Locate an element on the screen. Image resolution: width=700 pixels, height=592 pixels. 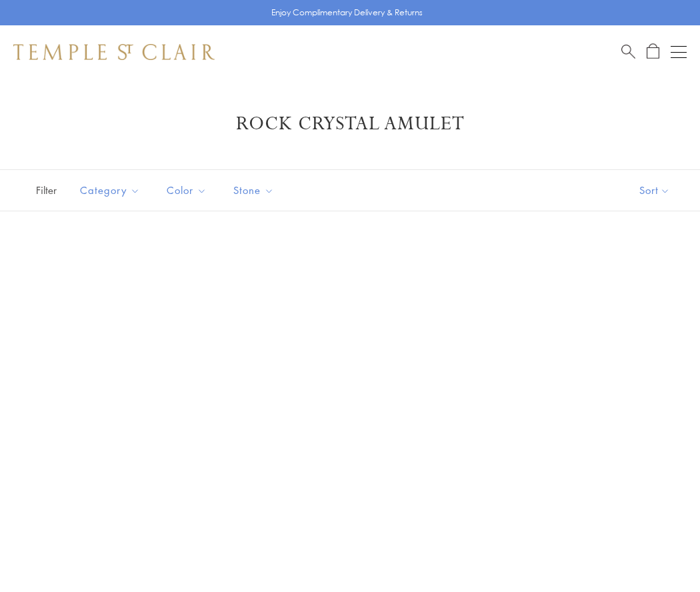
img: Temple St. Clair is located at coordinates (114, 52).